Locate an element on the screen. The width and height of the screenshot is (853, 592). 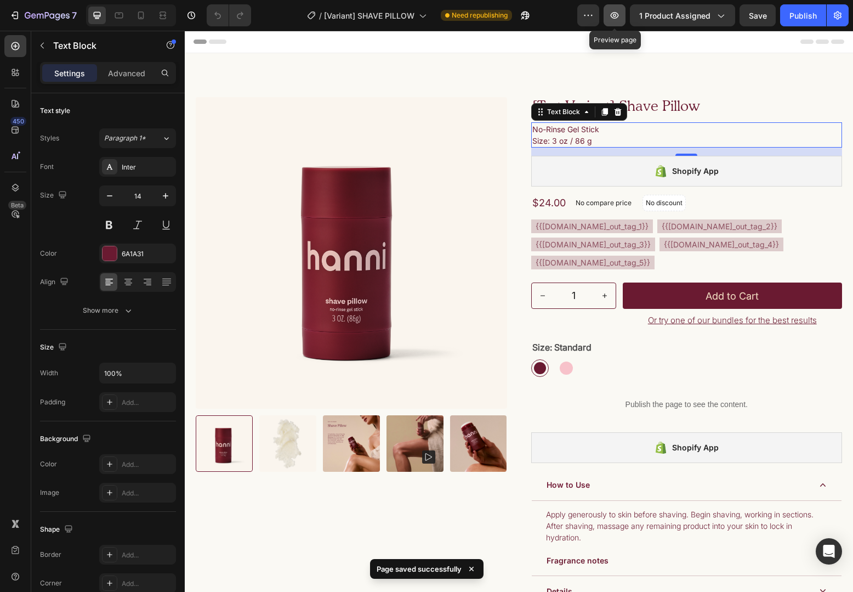
span: Save is located at coordinates (758, 15).